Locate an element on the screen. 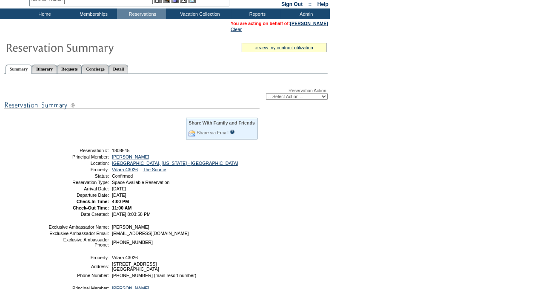 This screenshot has width=534, height=289. td: Principal Member: is located at coordinates (78, 157).